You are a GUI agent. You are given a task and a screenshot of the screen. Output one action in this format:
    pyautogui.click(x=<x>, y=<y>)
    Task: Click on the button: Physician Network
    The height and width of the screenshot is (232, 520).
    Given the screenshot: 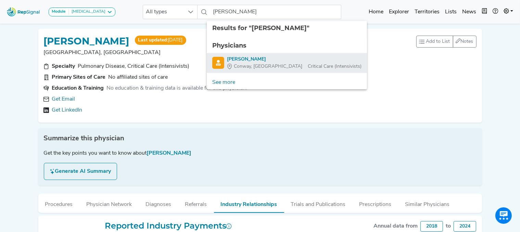 What is the action you would take?
    pyautogui.click(x=109, y=203)
    